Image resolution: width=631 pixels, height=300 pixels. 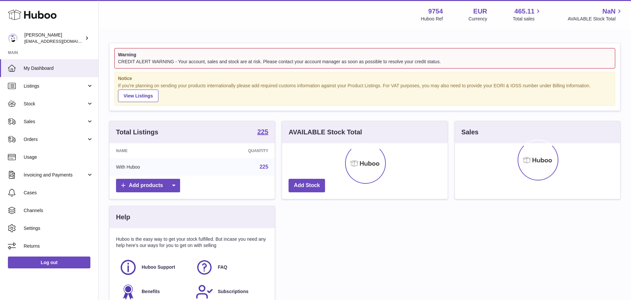 What do you see at coordinates (596, 19) in the screenshot?
I see `span: AVAILABLE Stock Total` at bounding box center [596, 19].